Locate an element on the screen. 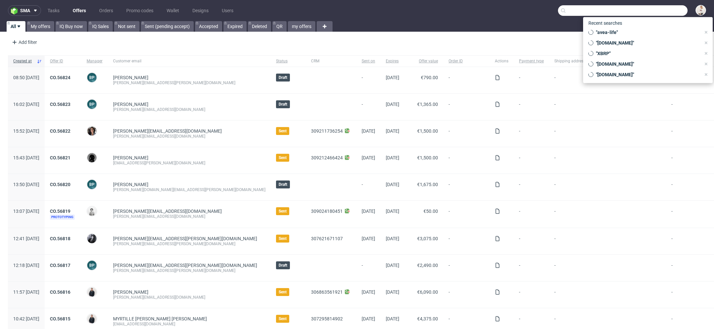 The height and width of the screenshot is (329, 714). img: Mari Fok is located at coordinates (701, 10).